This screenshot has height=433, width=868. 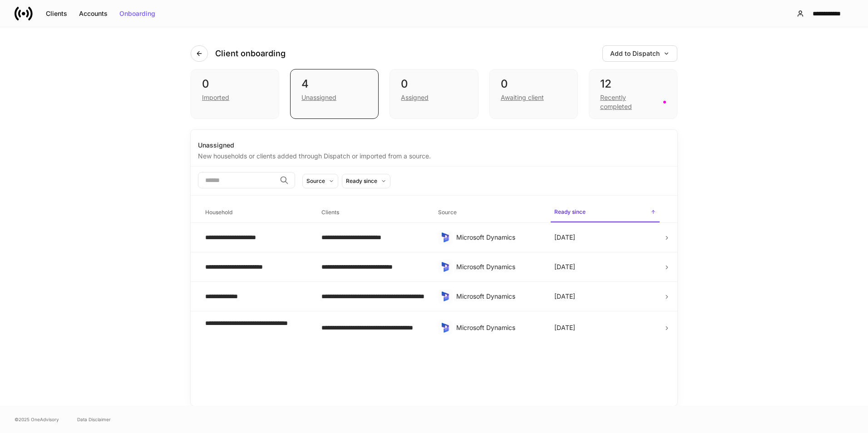 I want to click on div: New households or clients added through Dispatch or imported from a source., so click(x=434, y=155).